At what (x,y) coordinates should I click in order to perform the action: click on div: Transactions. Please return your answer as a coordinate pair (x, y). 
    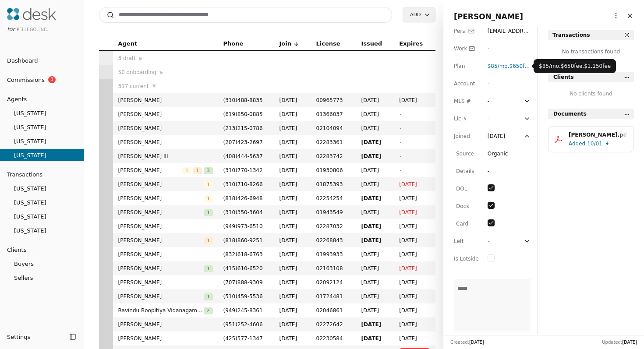
    Looking at the image, I should click on (572, 35).